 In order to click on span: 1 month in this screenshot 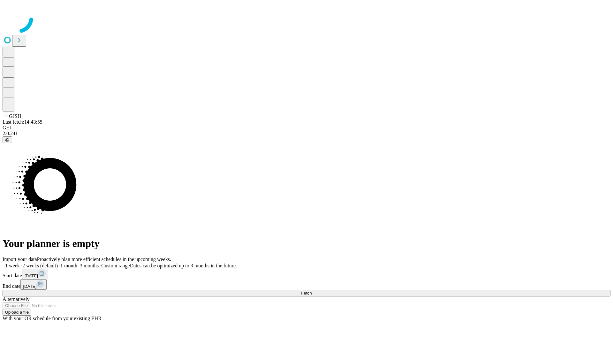, I will do `click(69, 265)`.